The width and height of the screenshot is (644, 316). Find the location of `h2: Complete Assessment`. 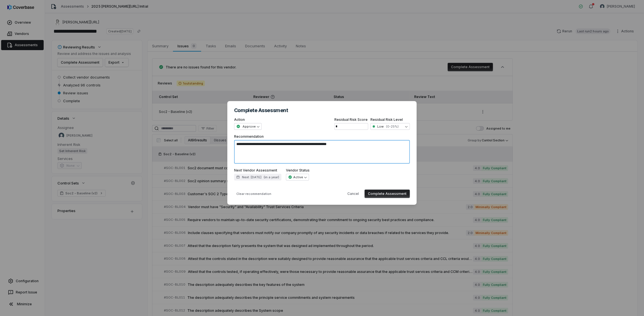

h2: Complete Assessment is located at coordinates (322, 110).